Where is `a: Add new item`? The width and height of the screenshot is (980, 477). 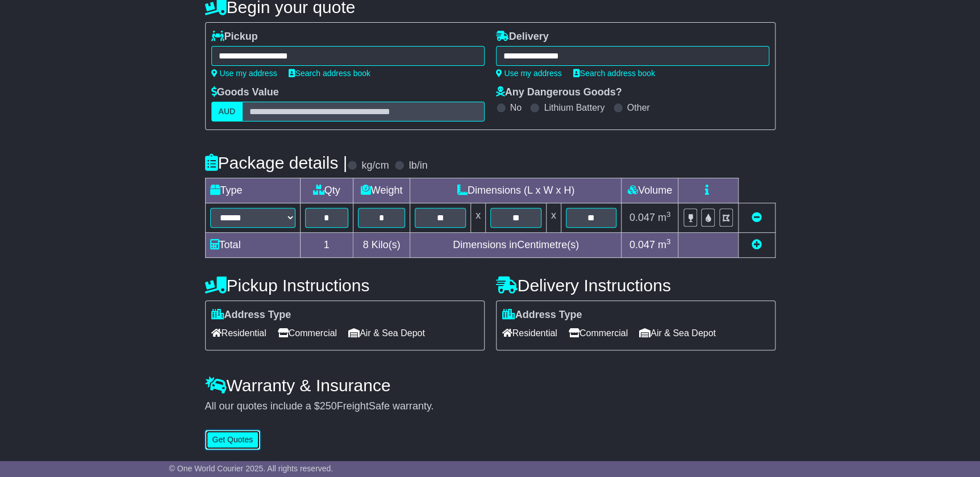 a: Add new item is located at coordinates (757, 245).